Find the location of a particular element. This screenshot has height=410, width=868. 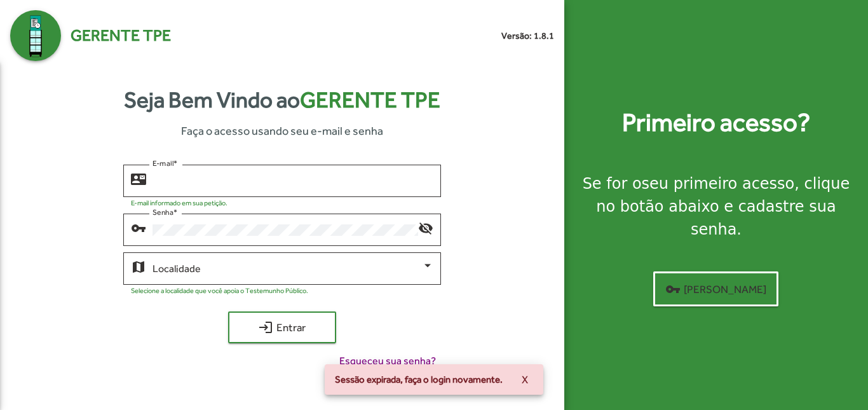

img: Logo Gerente is located at coordinates (35, 35).